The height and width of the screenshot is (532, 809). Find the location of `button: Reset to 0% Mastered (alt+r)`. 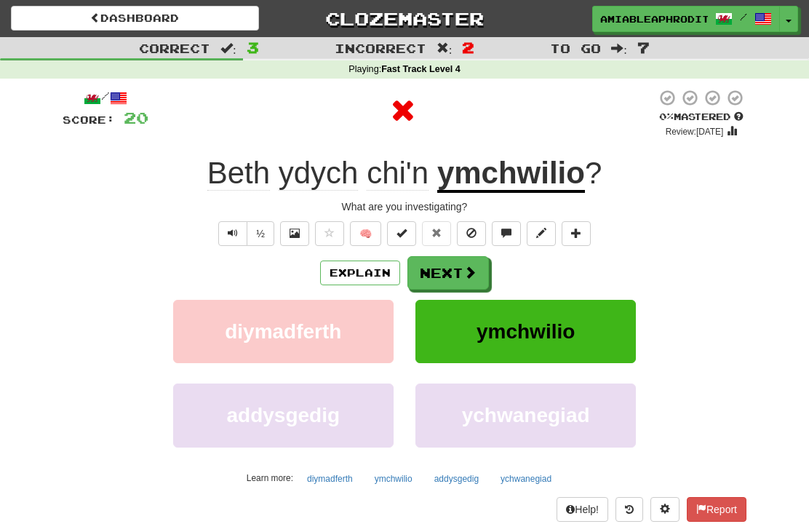

button: Reset to 0% Mastered (alt+r) is located at coordinates (436, 233).